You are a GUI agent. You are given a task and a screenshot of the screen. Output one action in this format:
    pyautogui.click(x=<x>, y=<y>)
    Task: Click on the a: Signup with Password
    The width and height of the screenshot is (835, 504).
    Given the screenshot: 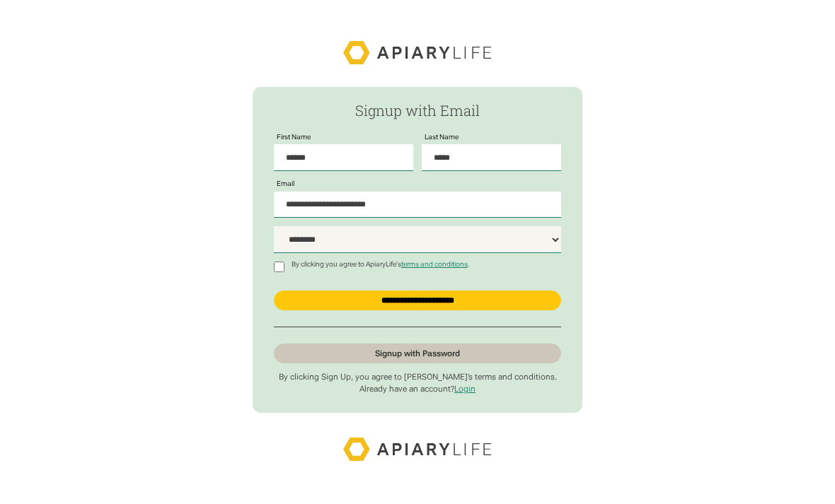 What is the action you would take?
    pyautogui.click(x=417, y=354)
    